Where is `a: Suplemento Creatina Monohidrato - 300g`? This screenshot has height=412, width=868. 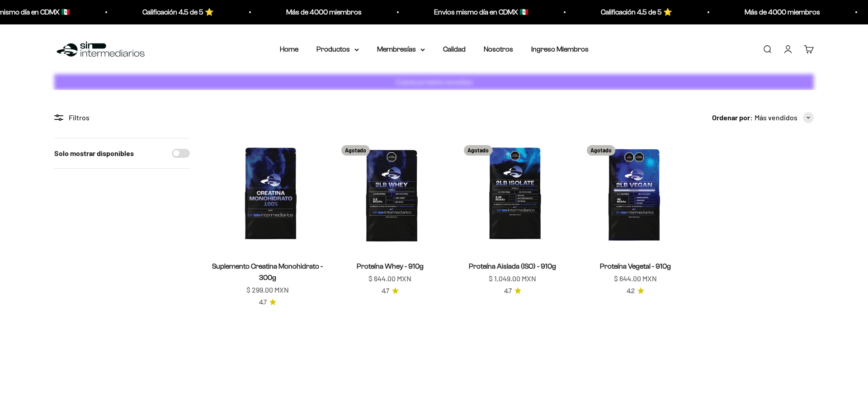 a: Suplemento Creatina Monohidrato - 300g is located at coordinates (267, 272).